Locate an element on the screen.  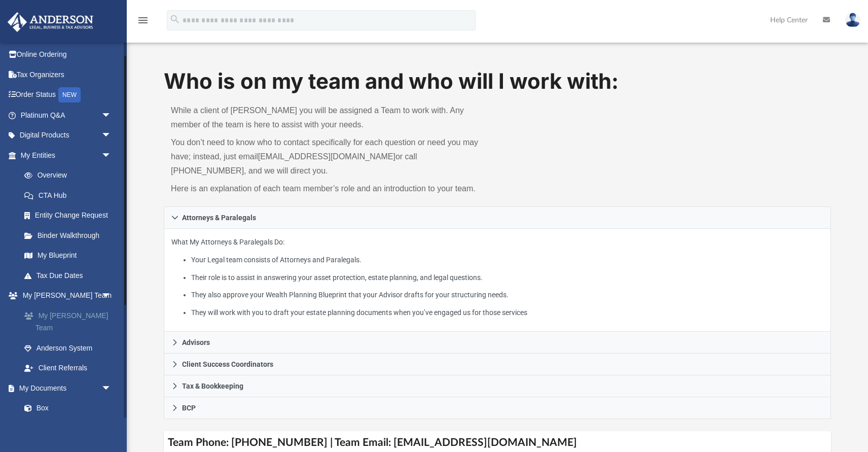
li: Your Legal team consists of Attorneys and Paralegals. is located at coordinates (507, 260).